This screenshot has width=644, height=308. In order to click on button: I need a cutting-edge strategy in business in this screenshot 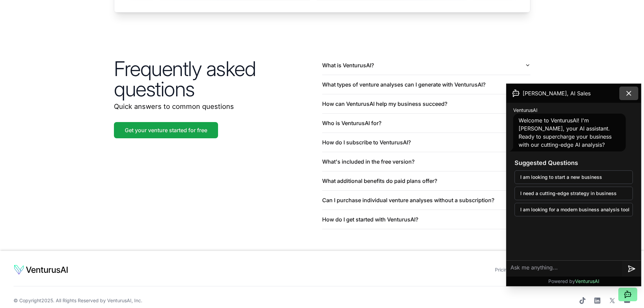, I will do `click(574, 193)`.